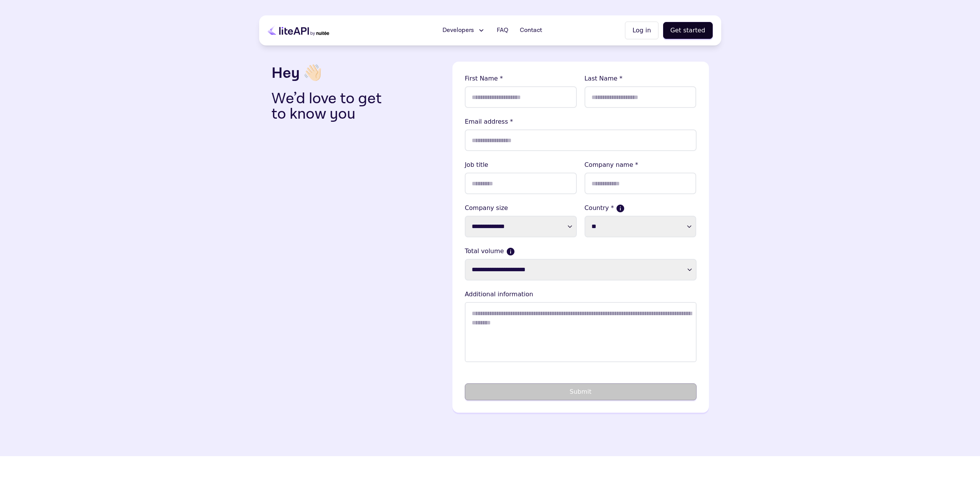 This screenshot has width=980, height=487. Describe the element at coordinates (458, 30) in the screenshot. I see `span: Developers` at that location.